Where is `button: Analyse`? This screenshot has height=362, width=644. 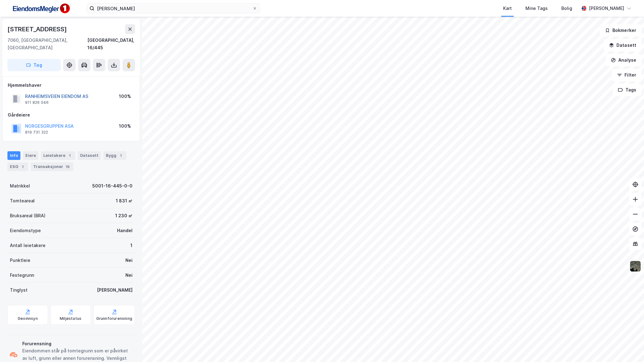
button: Analyse is located at coordinates (624, 60).